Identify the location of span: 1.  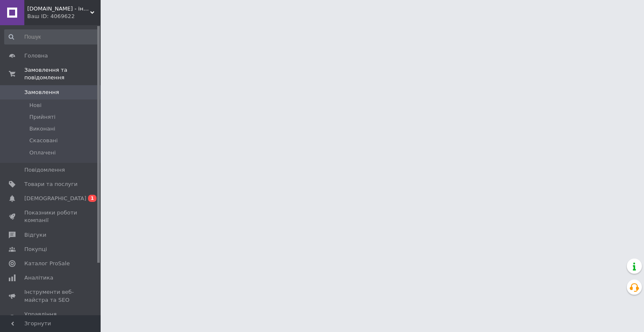
(92, 198).